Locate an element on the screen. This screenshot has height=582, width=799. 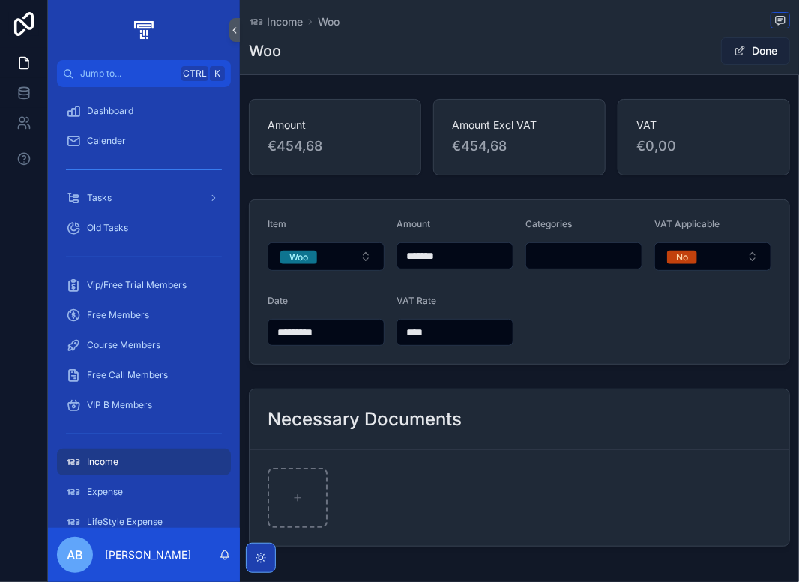
span: VAT is located at coordinates (704, 125).